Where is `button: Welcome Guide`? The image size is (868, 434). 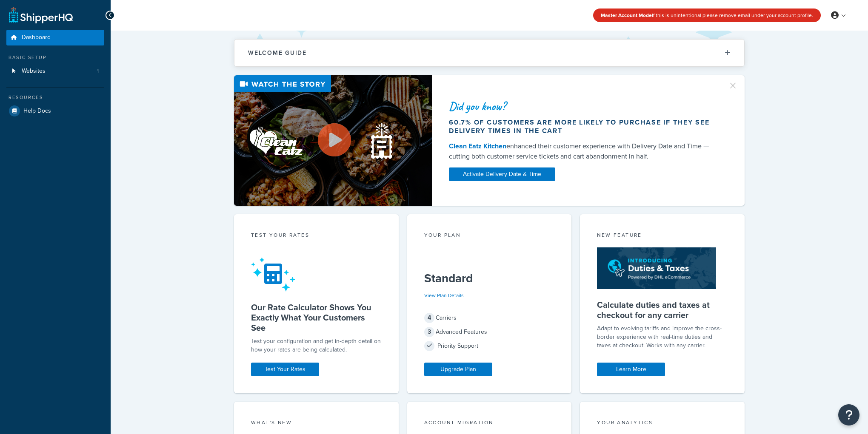 button: Welcome Guide is located at coordinates (490, 53).